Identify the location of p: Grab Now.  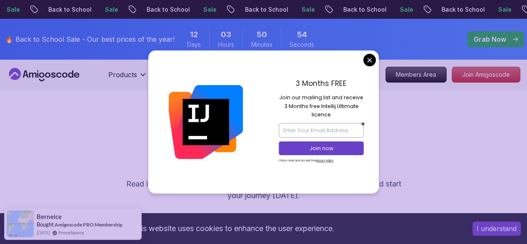
(490, 39).